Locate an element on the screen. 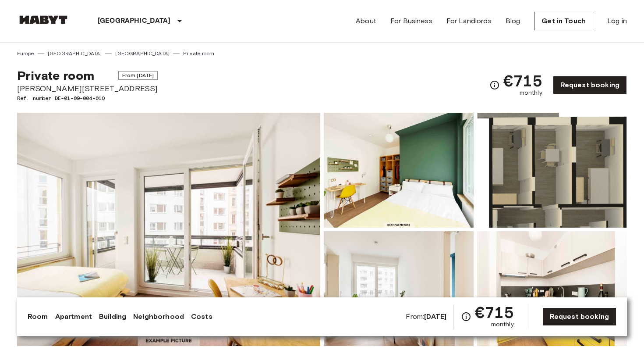  a: Room is located at coordinates (38, 316).